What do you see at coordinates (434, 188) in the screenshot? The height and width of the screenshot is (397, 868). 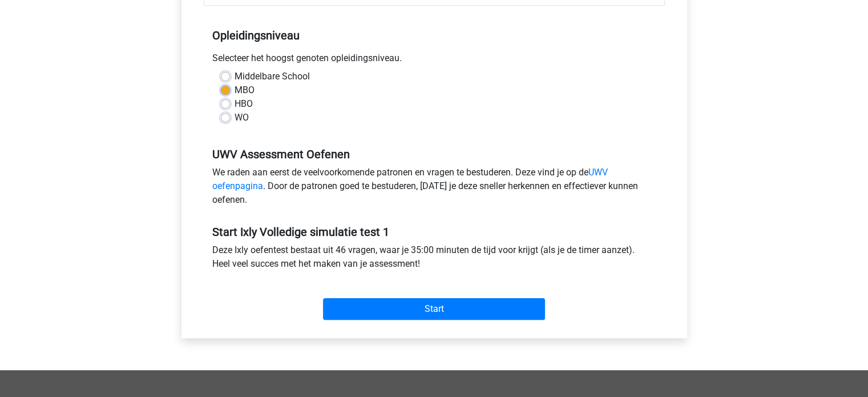 I see `div: We raden aan eerst de veelvoorkomende patronen en vragen te bestuderen. Deze vind je op de . Door...` at bounding box center [434, 188].